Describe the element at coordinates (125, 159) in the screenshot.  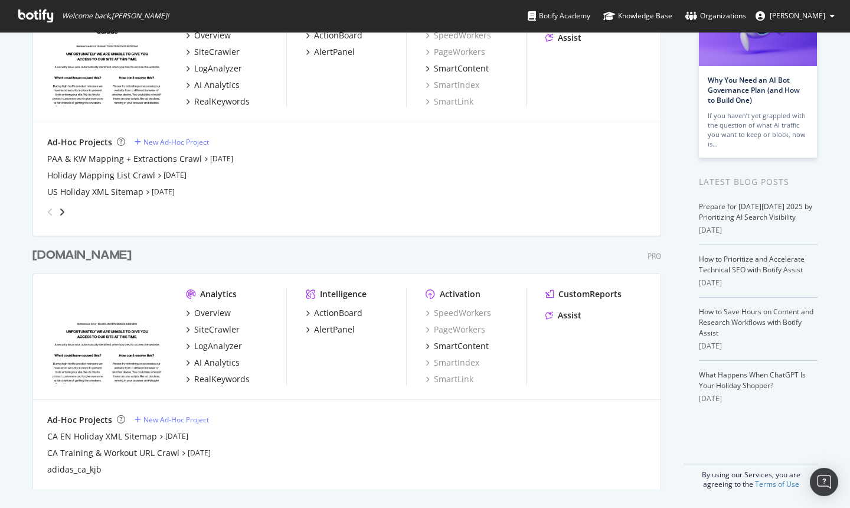
I see `div: PAA & KW Mapping + Extractions Crawl` at that location.